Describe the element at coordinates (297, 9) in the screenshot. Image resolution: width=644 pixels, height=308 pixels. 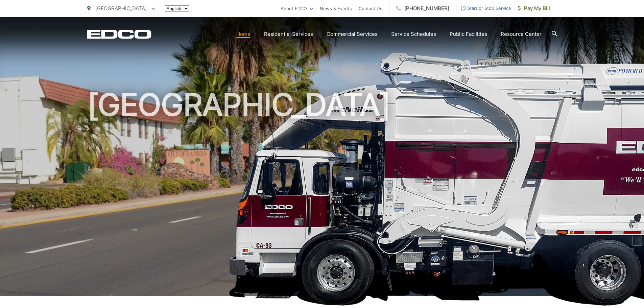
I see `a: About EDCO` at that location.